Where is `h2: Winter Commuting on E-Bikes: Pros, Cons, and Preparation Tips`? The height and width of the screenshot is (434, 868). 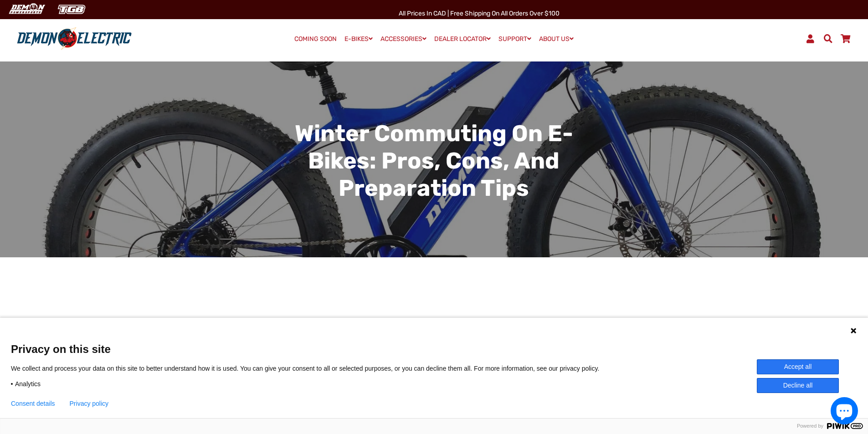
h2: Winter Commuting on E-Bikes: Pros, Cons, and Preparation Tips is located at coordinates (434, 161).